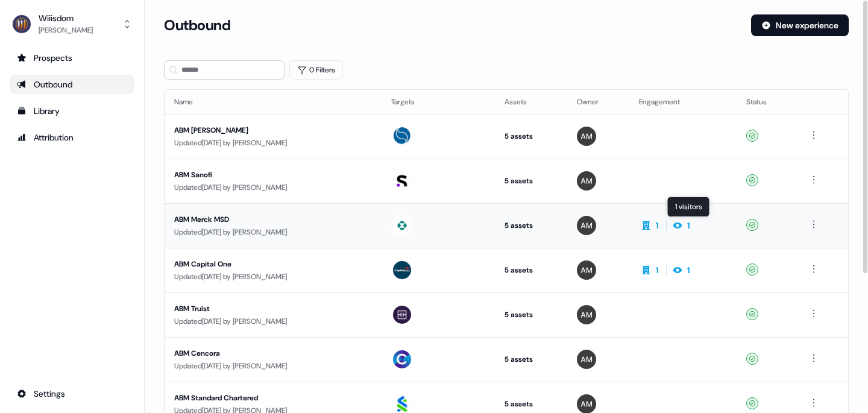 The image size is (868, 413). What do you see at coordinates (72, 394) in the screenshot?
I see `a: Go to integrations` at bounding box center [72, 394].